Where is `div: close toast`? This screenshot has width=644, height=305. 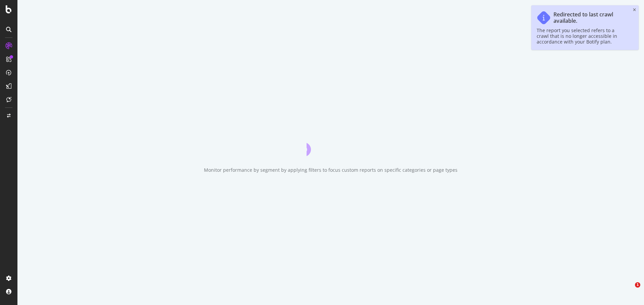
div: close toast is located at coordinates (634, 10).